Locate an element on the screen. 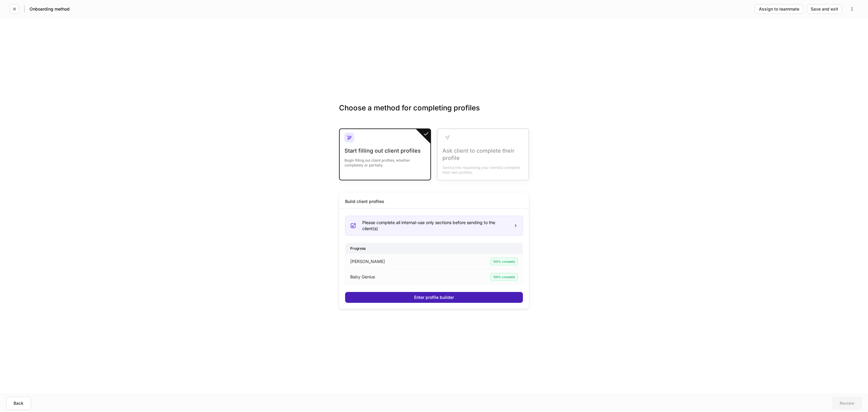 The width and height of the screenshot is (868, 412). div: Progress is located at coordinates (434, 248).